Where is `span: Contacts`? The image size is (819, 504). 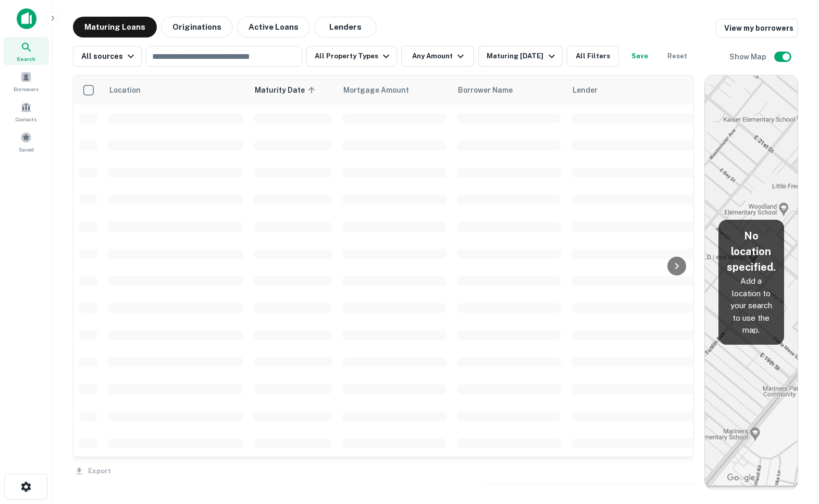
span: Contacts is located at coordinates (26, 119).